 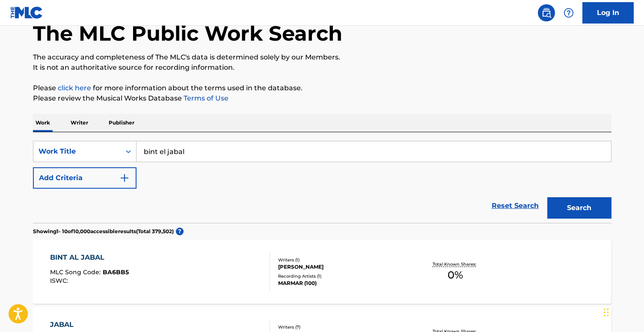 I want to click on a: click here, so click(x=75, y=87).